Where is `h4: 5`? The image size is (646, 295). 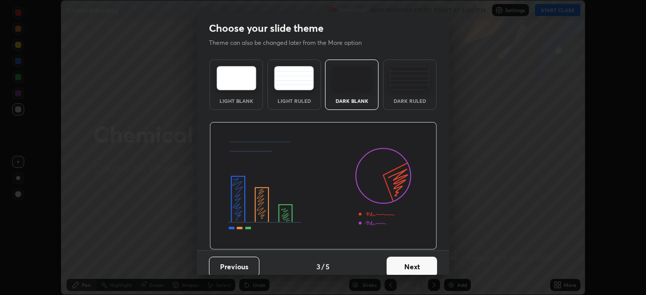
h4: 5 is located at coordinates (327, 266).